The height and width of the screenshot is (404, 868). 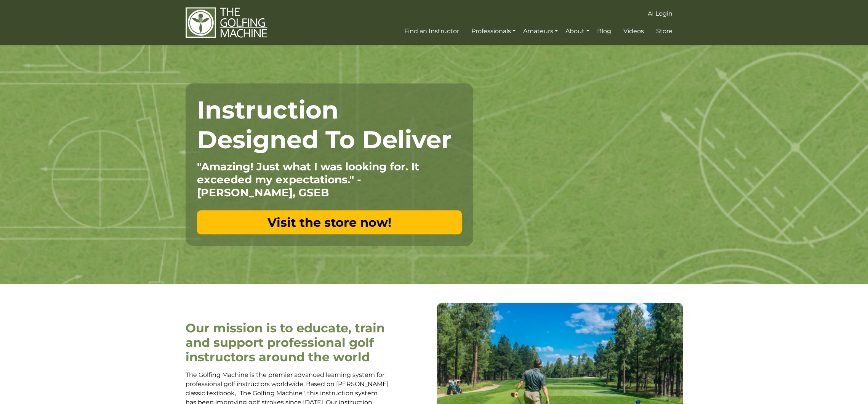 I want to click on span: Blog, so click(x=604, y=31).